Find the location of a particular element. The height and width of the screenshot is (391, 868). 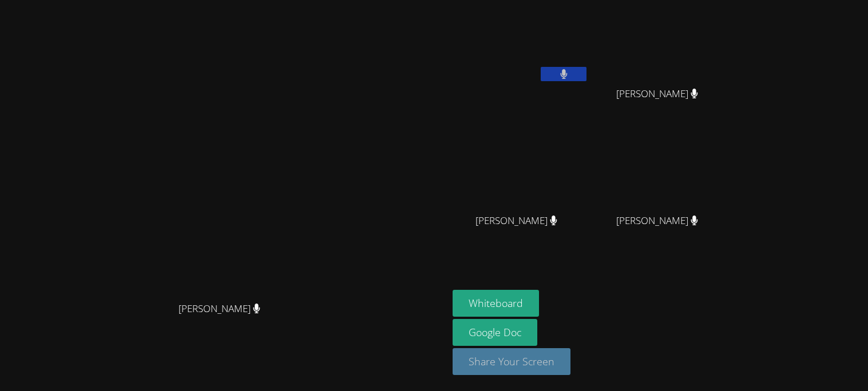

button: Share Your Screen is located at coordinates (512, 361).